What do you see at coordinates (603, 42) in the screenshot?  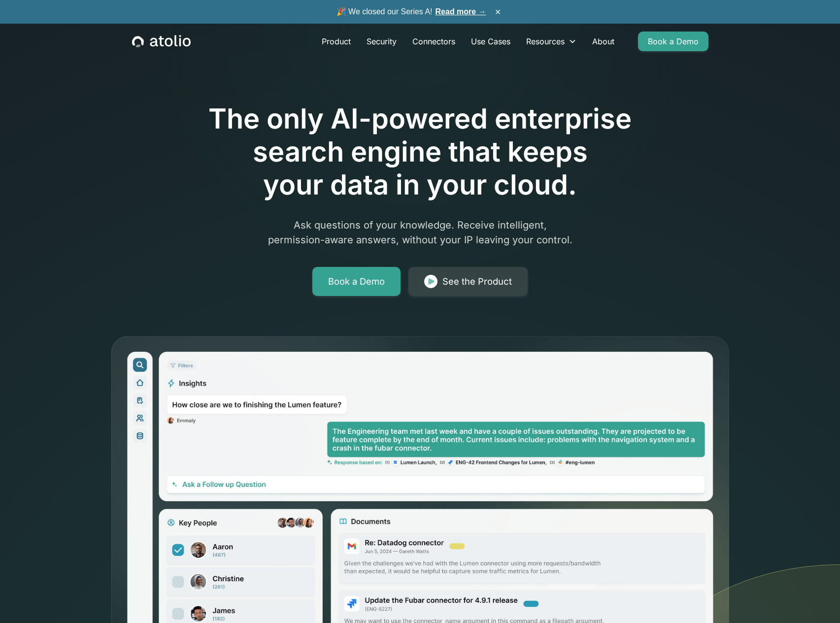 I see `a: About` at bounding box center [603, 42].